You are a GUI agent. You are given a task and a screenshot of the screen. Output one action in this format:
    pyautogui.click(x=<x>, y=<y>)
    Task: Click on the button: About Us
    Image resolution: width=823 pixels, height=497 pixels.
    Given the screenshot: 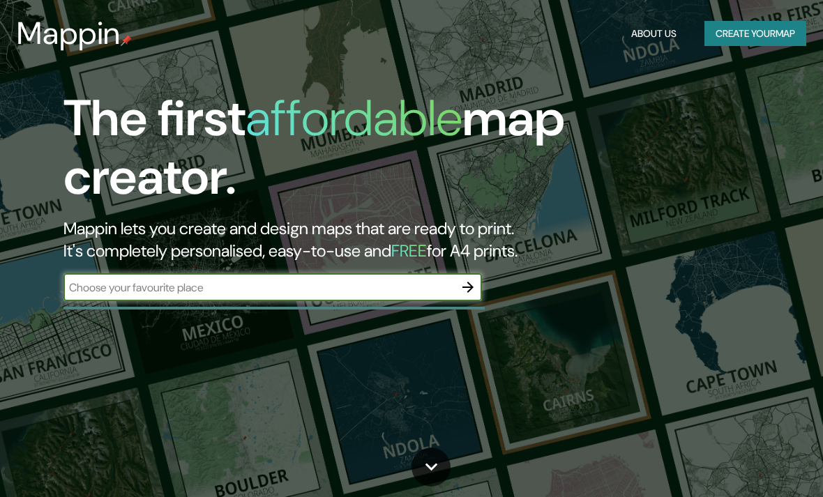 What is the action you would take?
    pyautogui.click(x=654, y=33)
    